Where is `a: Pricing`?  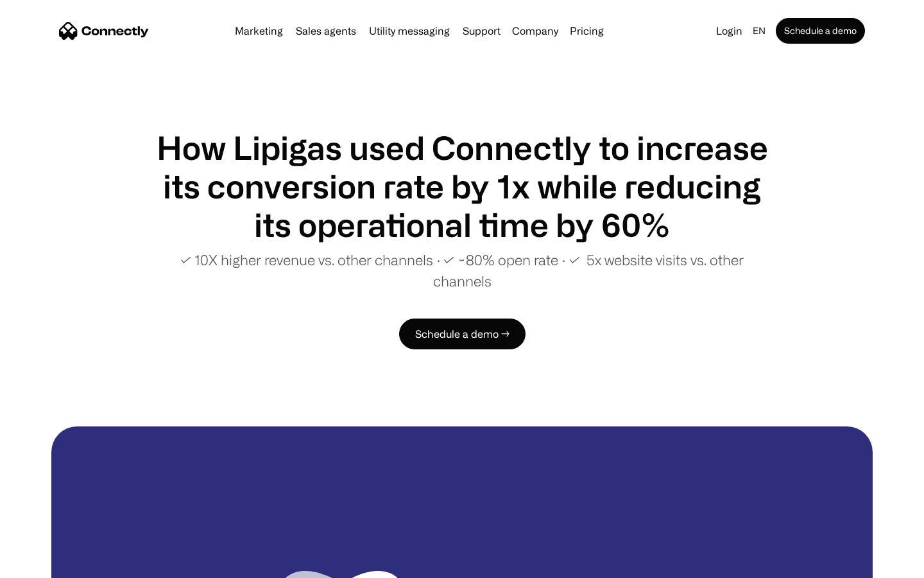
a: Pricing is located at coordinates (587, 30).